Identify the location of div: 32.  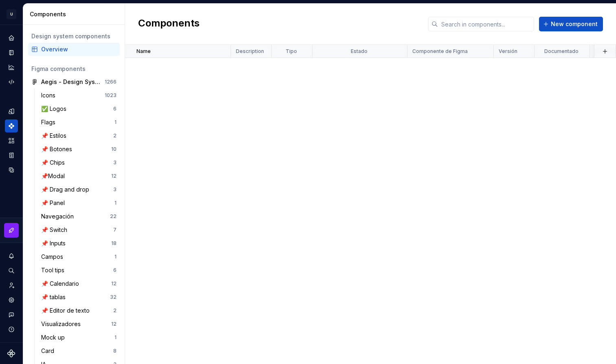
(114, 297).